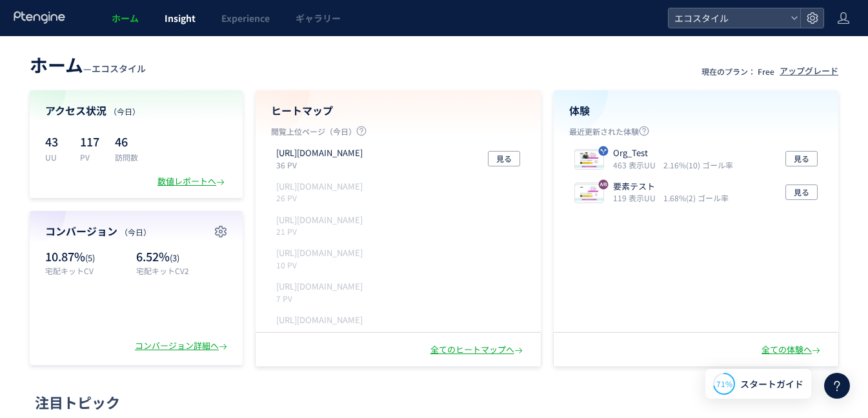  What do you see at coordinates (89, 157) in the screenshot?
I see `p: PV` at bounding box center [89, 157].